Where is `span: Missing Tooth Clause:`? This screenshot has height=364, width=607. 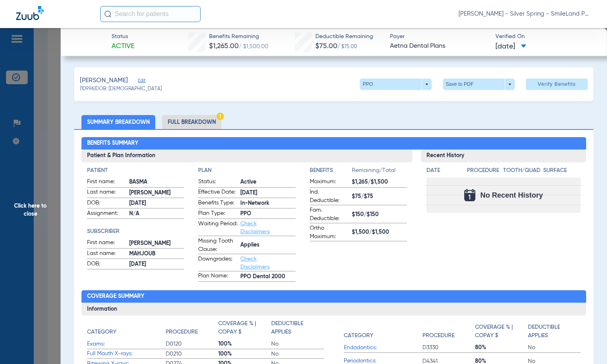
span: Missing Tooth Clause: is located at coordinates (218, 246).